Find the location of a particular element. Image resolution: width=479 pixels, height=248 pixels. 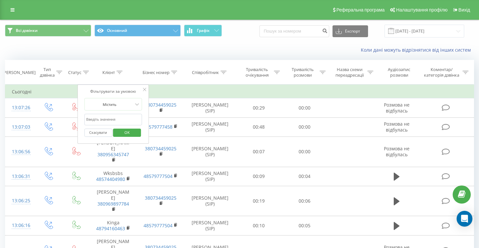

div: 13:06:25 is located at coordinates (20, 201).